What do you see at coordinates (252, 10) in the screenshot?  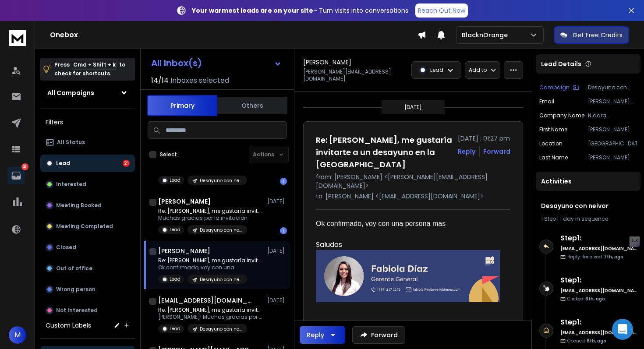 I see `strong: Your warmest leads are on your site` at bounding box center [252, 10].